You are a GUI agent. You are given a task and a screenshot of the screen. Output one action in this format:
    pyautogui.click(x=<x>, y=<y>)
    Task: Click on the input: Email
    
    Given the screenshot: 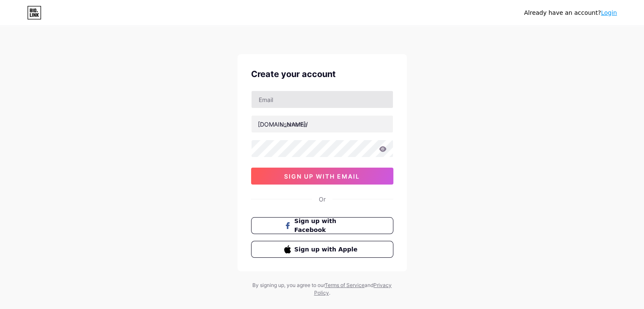 What is the action you would take?
    pyautogui.click(x=322, y=100)
    